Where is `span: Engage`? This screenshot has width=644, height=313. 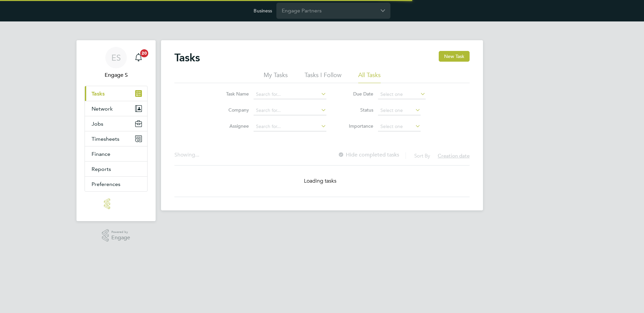 span: Engage is located at coordinates (121, 238).